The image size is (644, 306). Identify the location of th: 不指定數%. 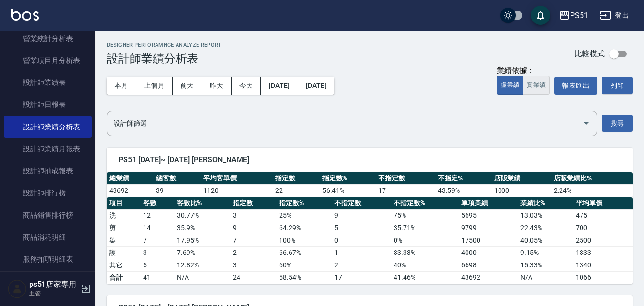
(425, 203).